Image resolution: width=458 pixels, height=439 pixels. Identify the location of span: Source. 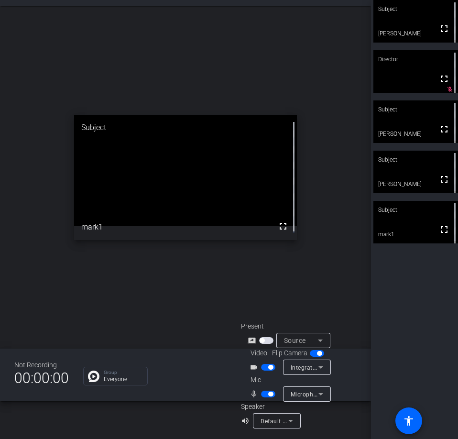
(295, 340).